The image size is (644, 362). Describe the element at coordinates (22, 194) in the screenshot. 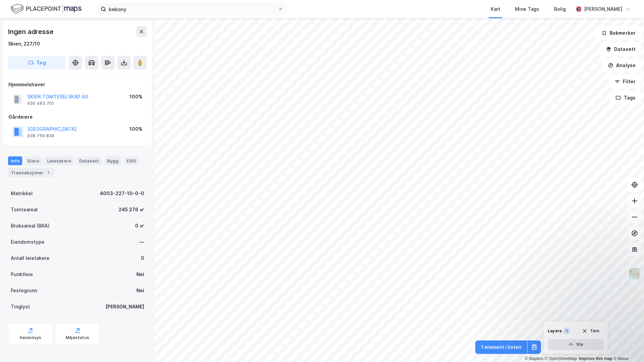

I see `div: Matrikkel` at that location.